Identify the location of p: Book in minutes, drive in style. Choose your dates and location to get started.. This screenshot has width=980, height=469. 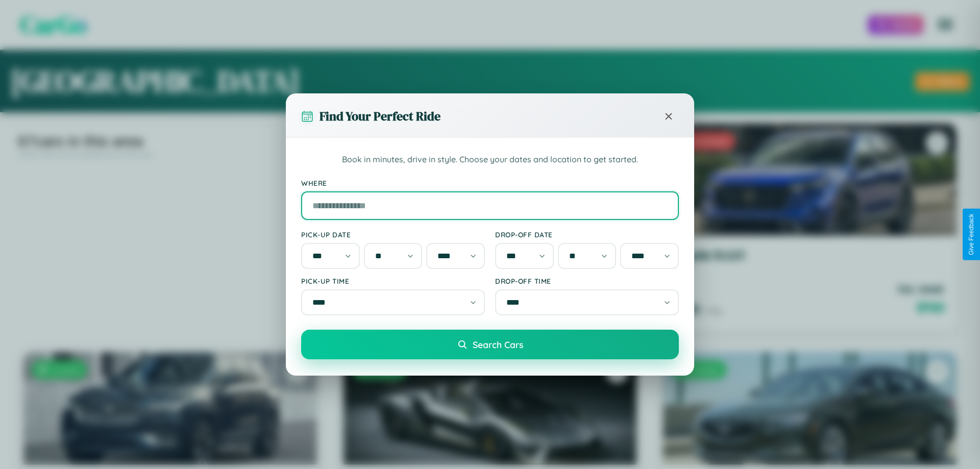
(490, 160).